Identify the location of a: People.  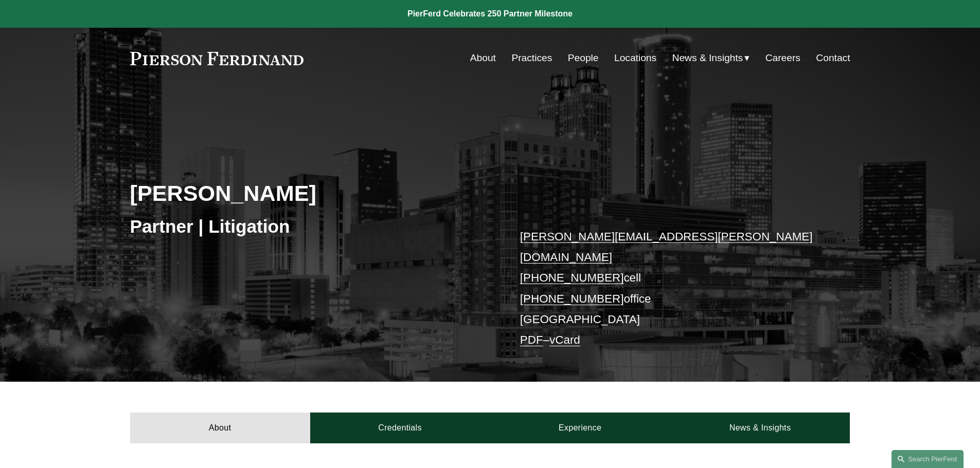
(583, 58).